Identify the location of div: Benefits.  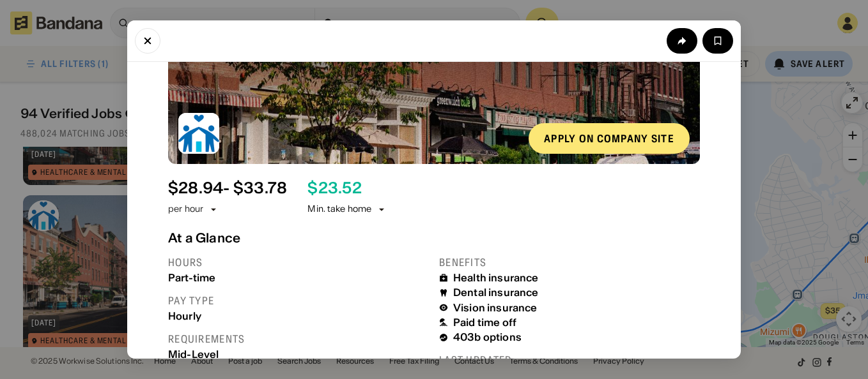
(569, 262).